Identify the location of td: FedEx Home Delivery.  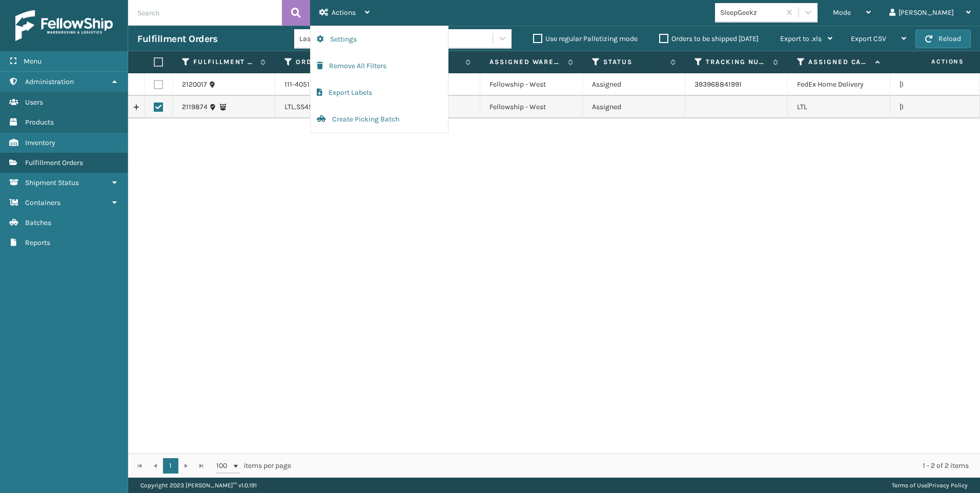
(839, 85).